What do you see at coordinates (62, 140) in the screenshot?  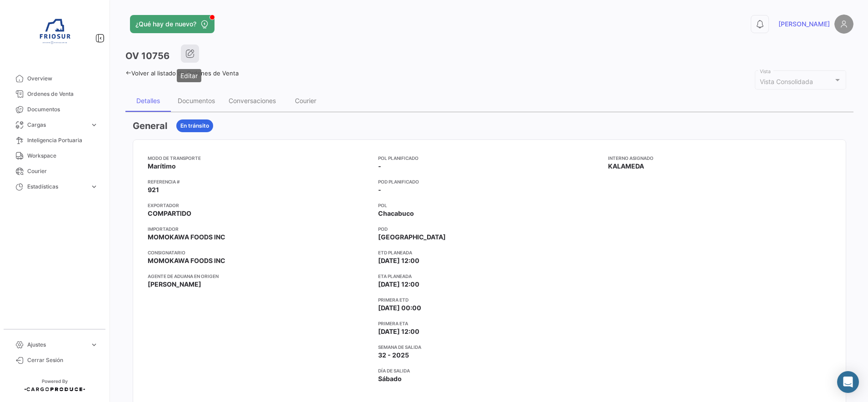 I see `span: Inteligencia Portuaria` at bounding box center [62, 140].